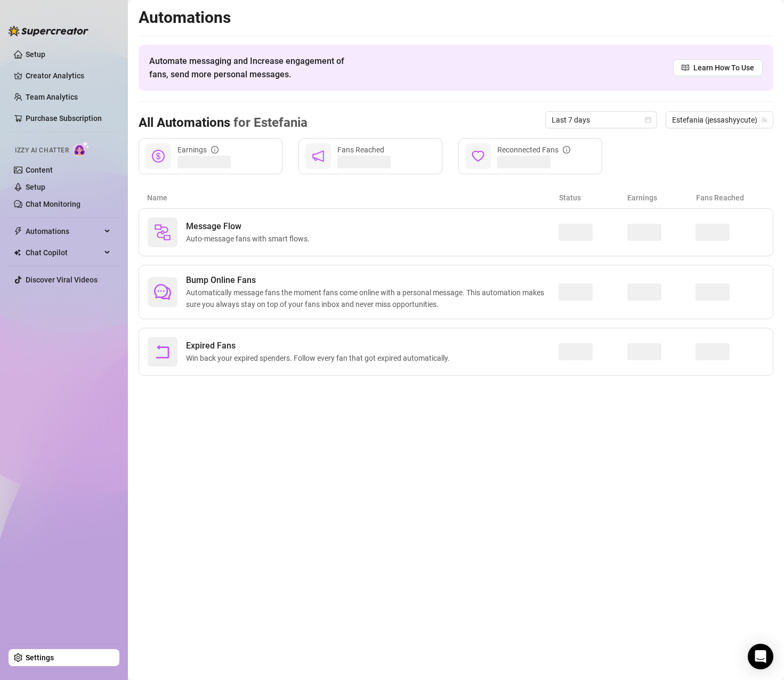  I want to click on a: Settings, so click(39, 657).